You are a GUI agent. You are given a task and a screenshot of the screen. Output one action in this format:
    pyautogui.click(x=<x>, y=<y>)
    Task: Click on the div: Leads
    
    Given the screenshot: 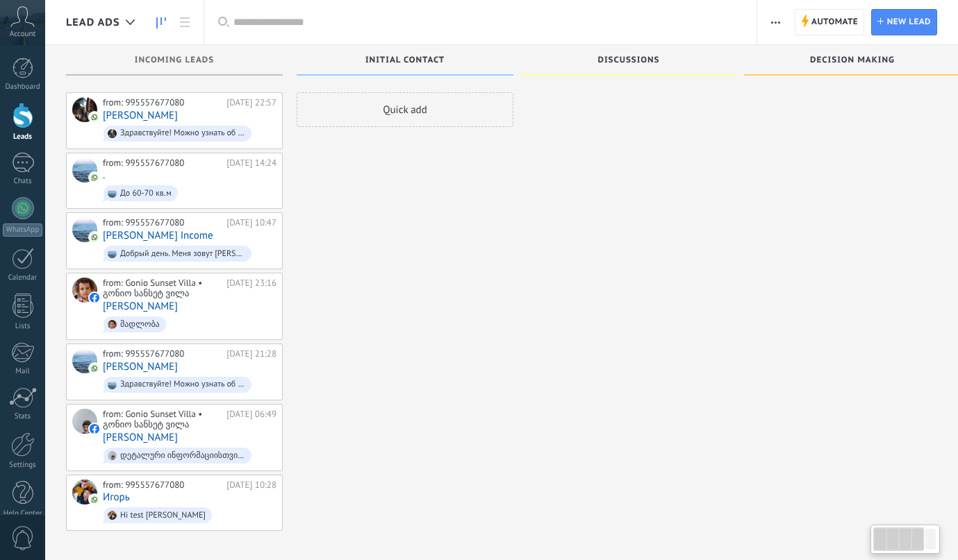 What is the action you would take?
    pyautogui.click(x=23, y=137)
    